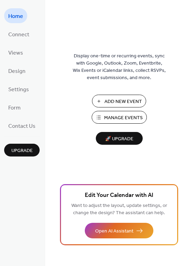 The width and height of the screenshot is (193, 266). What do you see at coordinates (119, 101) in the screenshot?
I see `button: Add New Event` at bounding box center [119, 101].